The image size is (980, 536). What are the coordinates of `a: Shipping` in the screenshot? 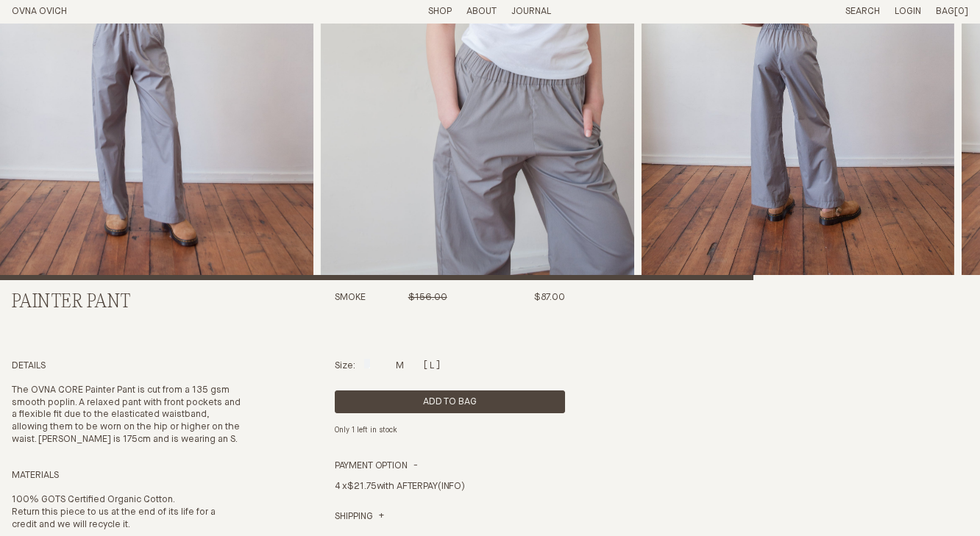 It's located at (360, 517).